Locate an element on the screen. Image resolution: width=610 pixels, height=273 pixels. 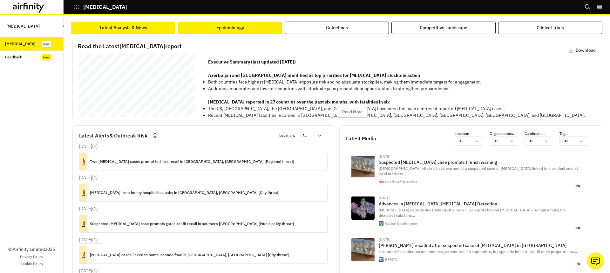
p: © Airfinity Limited 2025 is located at coordinates (31, 250).